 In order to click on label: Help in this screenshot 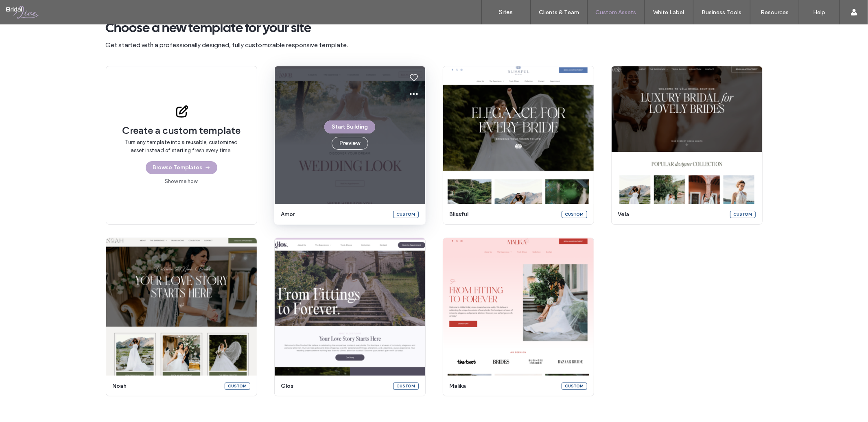, I will do `click(820, 12)`.